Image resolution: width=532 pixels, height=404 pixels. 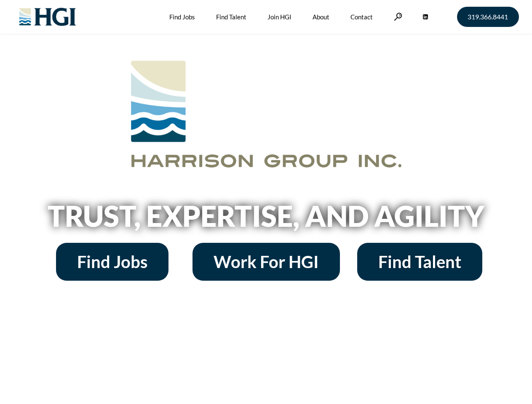 I want to click on a: Find Talent, so click(x=420, y=262).